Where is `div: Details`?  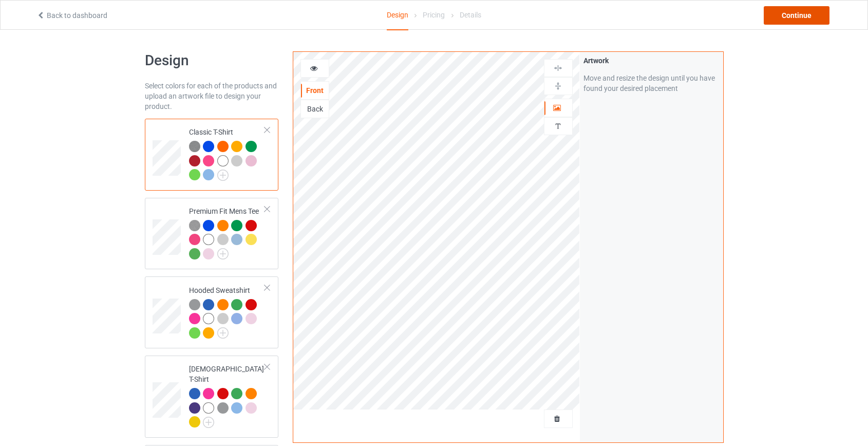
div: Details is located at coordinates (470, 15).